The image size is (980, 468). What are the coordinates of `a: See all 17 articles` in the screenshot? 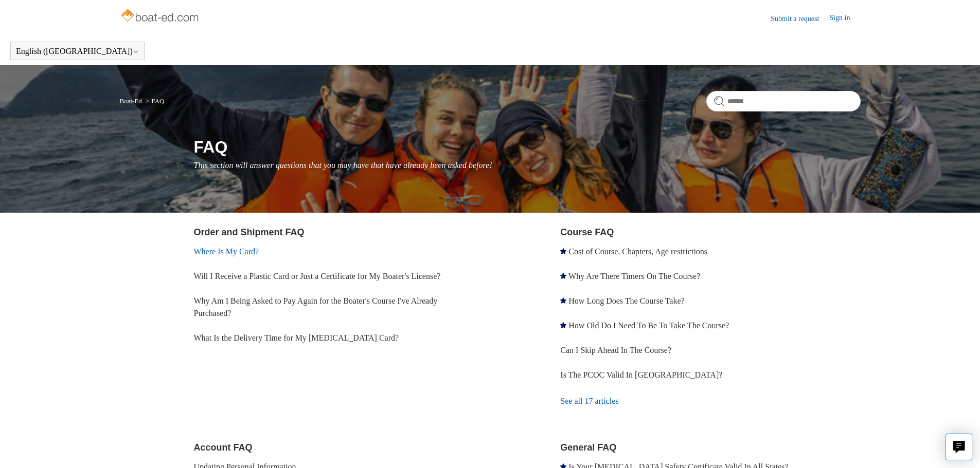 It's located at (710, 401).